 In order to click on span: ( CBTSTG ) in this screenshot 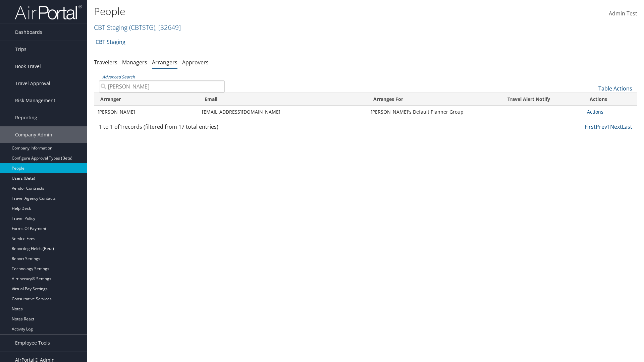, I will do `click(142, 27)`.